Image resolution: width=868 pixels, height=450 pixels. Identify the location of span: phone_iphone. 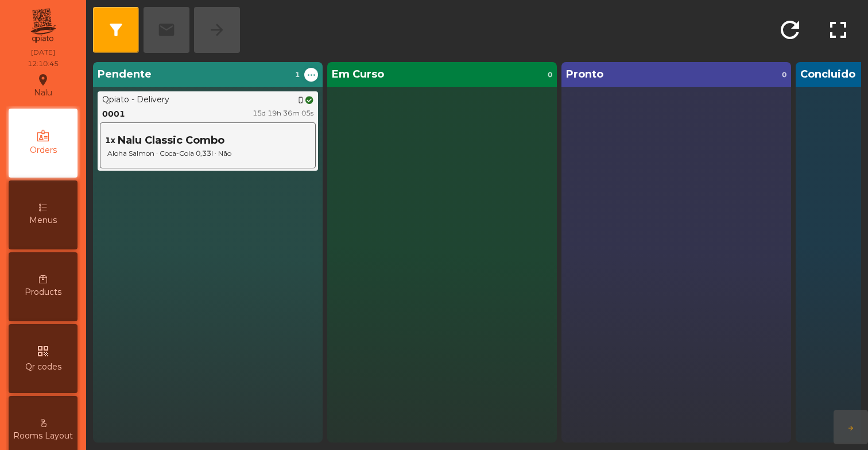
(301, 100).